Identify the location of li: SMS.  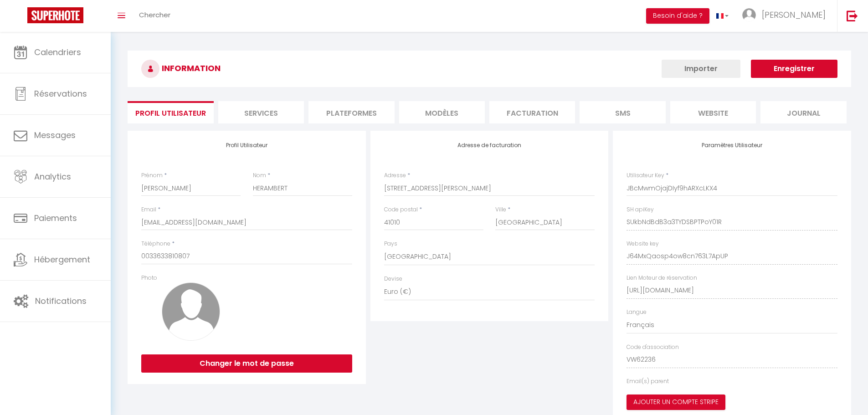
(622, 112).